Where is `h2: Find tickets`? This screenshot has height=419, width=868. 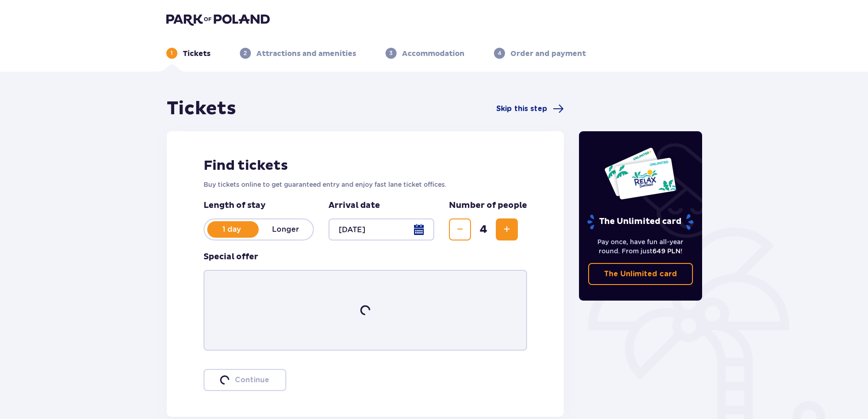 h2: Find tickets is located at coordinates (365, 165).